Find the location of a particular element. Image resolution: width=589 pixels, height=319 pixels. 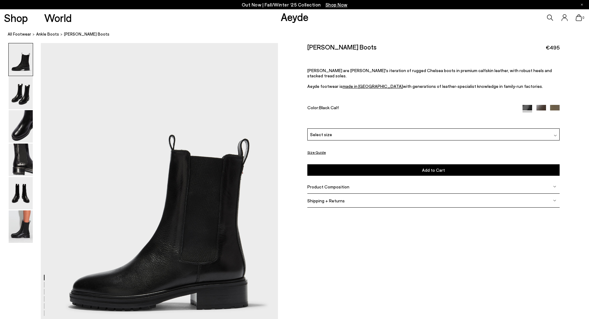

img: Jack Chelsea Boots - Image 6 is located at coordinates (21, 226).